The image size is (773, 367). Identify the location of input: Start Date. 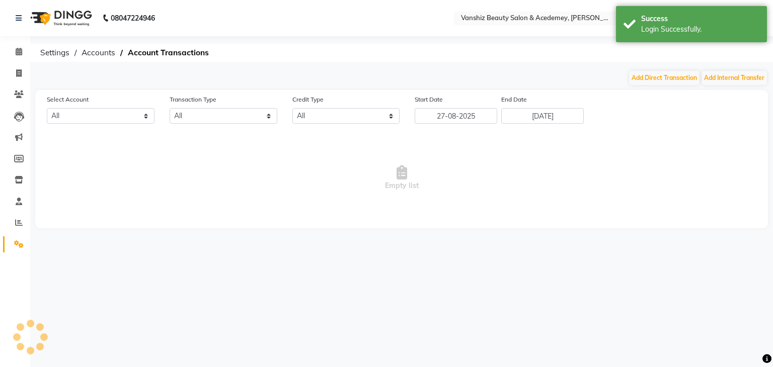
(456, 116).